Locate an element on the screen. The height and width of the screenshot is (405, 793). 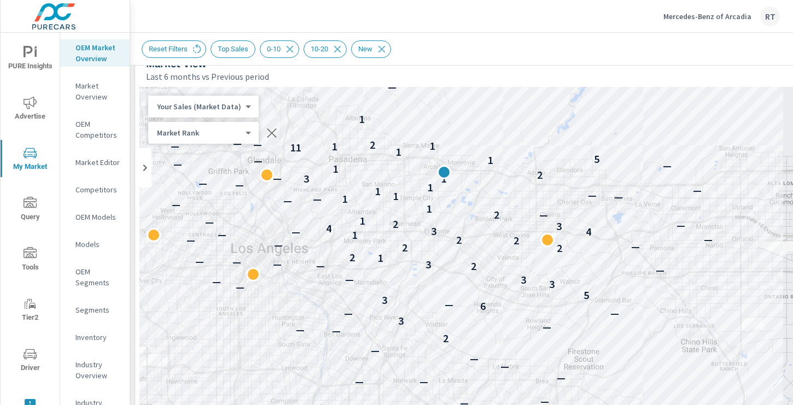
div: RT is located at coordinates (770, 16).